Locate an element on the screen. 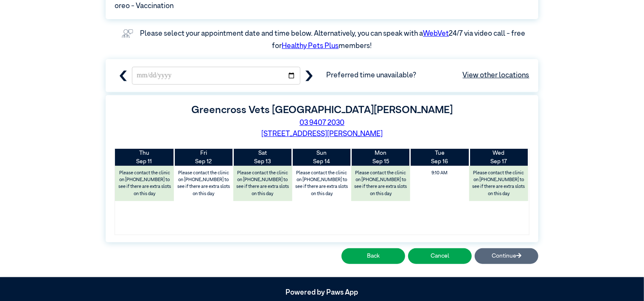 The width and height of the screenshot is (644, 301). th: Sep 17 is located at coordinates (499, 157).